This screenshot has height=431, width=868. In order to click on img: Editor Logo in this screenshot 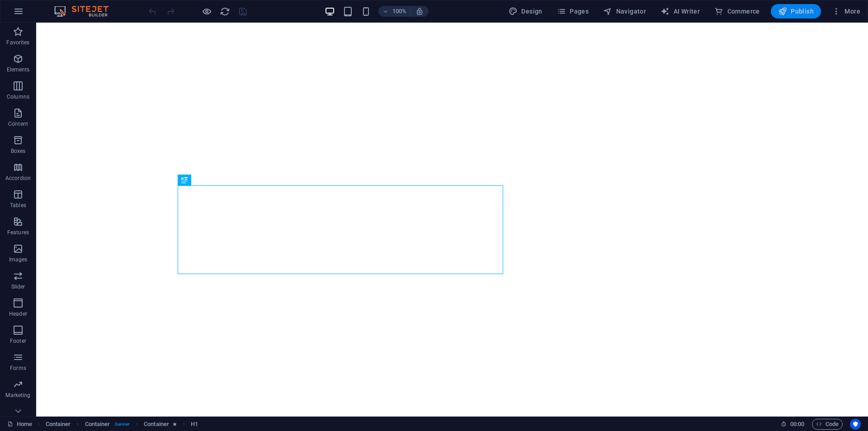, I will do `click(86, 11)`.